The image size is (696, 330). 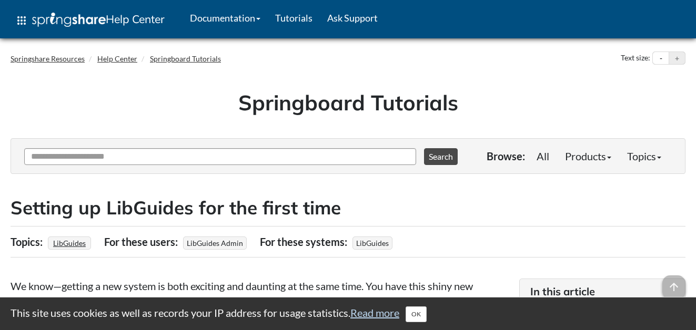 What do you see at coordinates (47, 58) in the screenshot?
I see `a: Springshare Resources` at bounding box center [47, 58].